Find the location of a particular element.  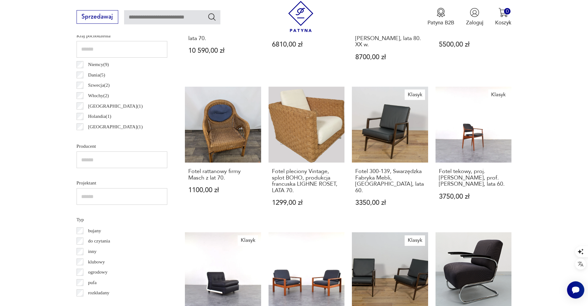

h3: Fotel rattanowy firmy Masch z lat 70. is located at coordinates (223, 175).